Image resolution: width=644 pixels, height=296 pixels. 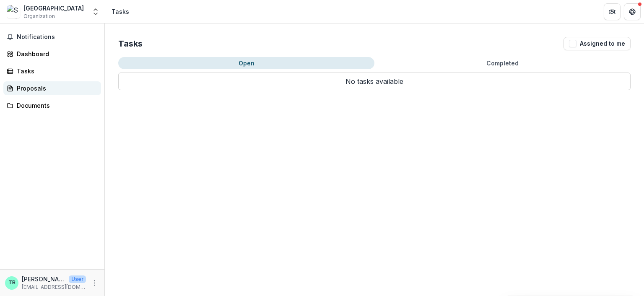 I want to click on button: More, so click(x=94, y=283).